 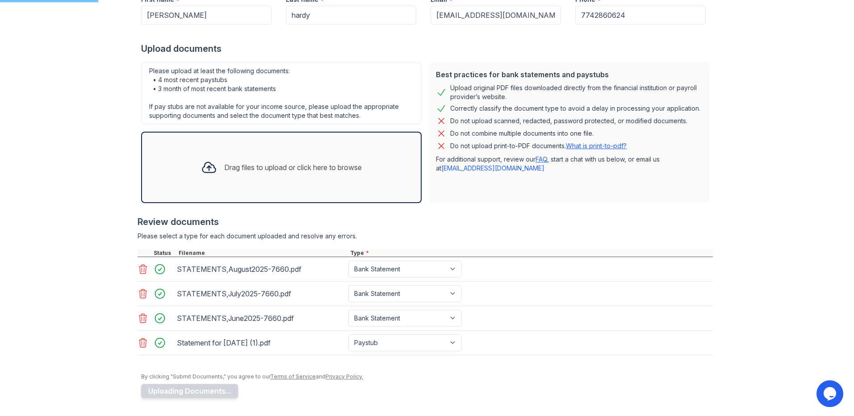 What do you see at coordinates (164, 253) in the screenshot?
I see `div: Status` at bounding box center [164, 253].